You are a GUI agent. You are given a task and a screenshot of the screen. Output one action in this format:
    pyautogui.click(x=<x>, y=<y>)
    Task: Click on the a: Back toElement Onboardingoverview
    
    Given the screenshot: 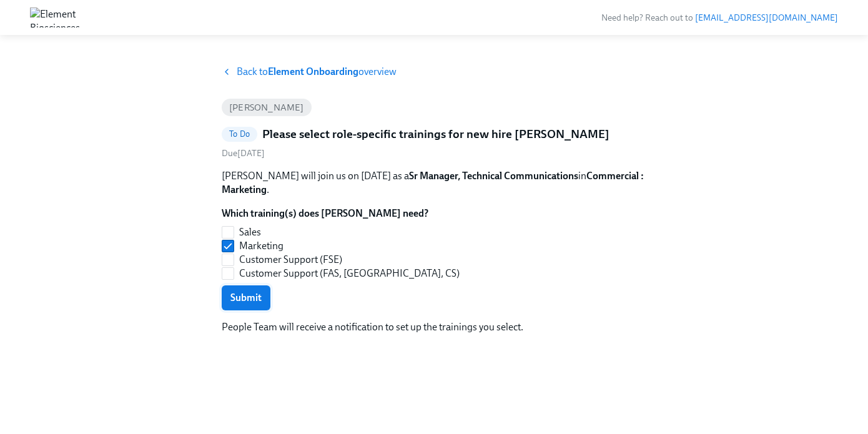 What is the action you would take?
    pyautogui.click(x=434, y=71)
    